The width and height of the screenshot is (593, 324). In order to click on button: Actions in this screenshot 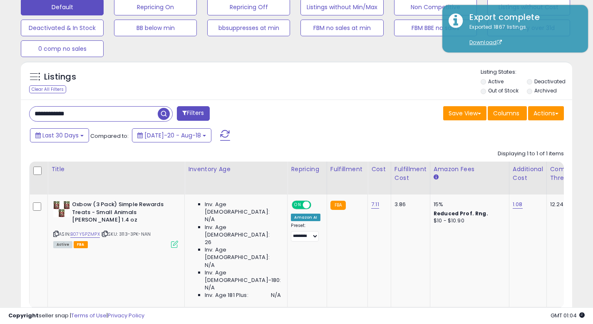, I will do `click(546, 113)`.